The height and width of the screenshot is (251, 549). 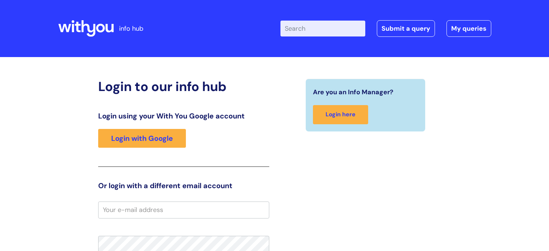 What do you see at coordinates (184, 116) in the screenshot?
I see `h3: Login using your With You Google account` at bounding box center [184, 116].